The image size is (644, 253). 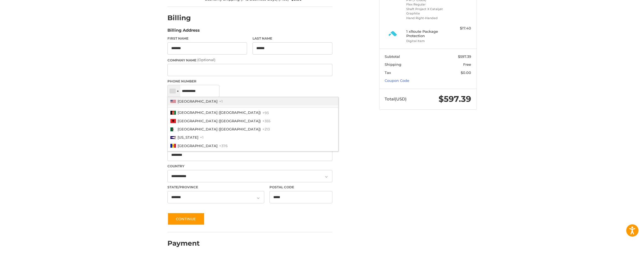 I want to click on small: (Optional), so click(x=206, y=60).